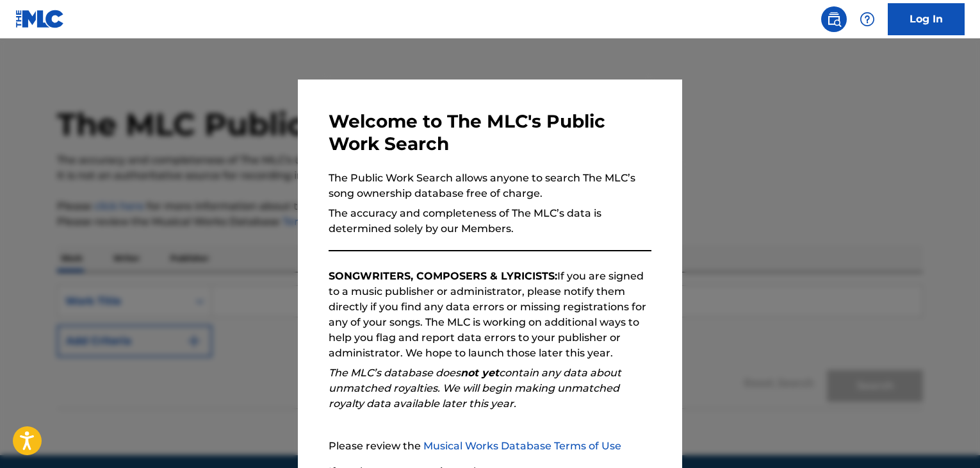 This screenshot has height=468, width=980. Describe the element at coordinates (867, 19) in the screenshot. I see `div: Help` at that location.